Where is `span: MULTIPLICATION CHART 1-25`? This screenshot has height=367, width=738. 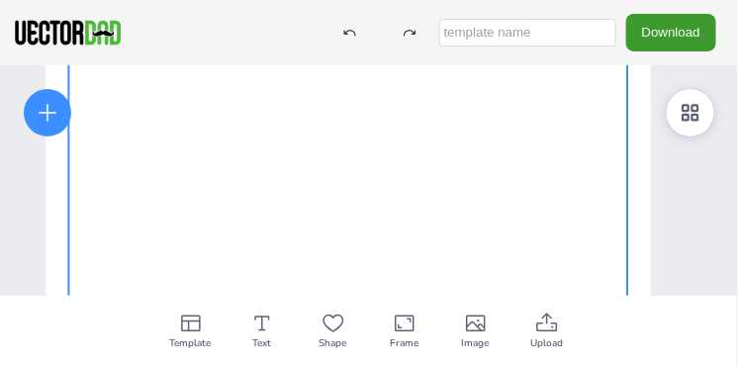
span: MULTIPLICATION CHART 1-25 is located at coordinates (347, 47).